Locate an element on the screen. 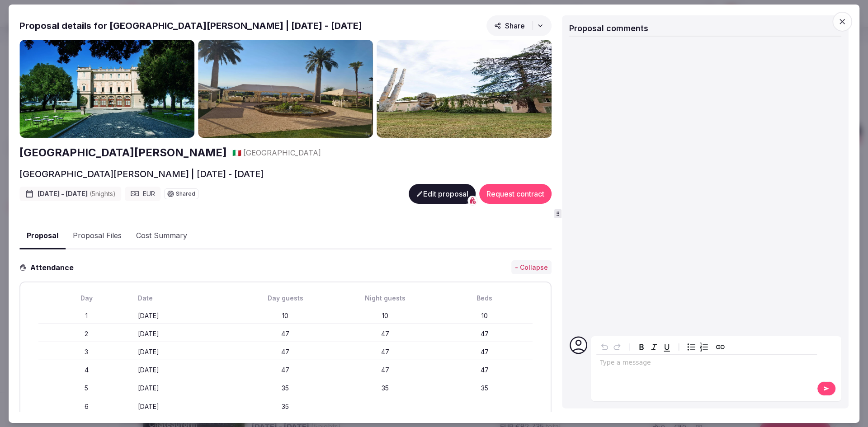  button: Bold is located at coordinates (641, 347).